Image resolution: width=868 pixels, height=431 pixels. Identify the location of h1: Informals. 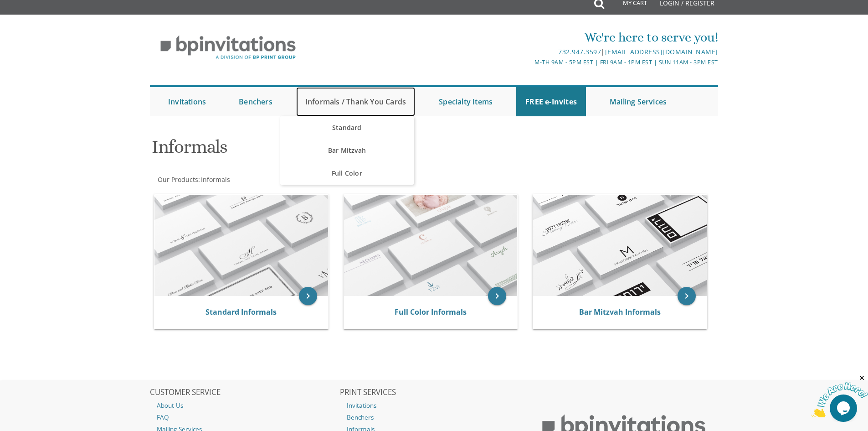
(338, 150).